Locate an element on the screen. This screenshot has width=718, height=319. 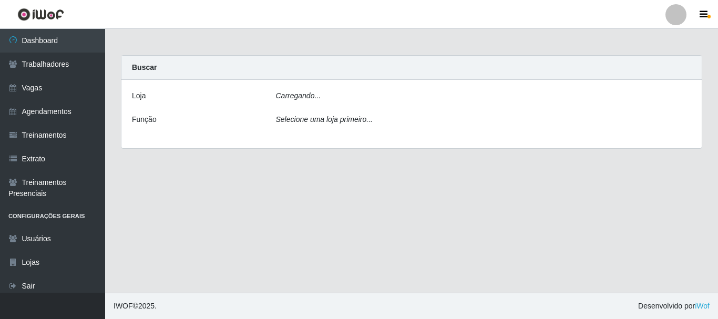
span: IWOF is located at coordinates (123, 306).